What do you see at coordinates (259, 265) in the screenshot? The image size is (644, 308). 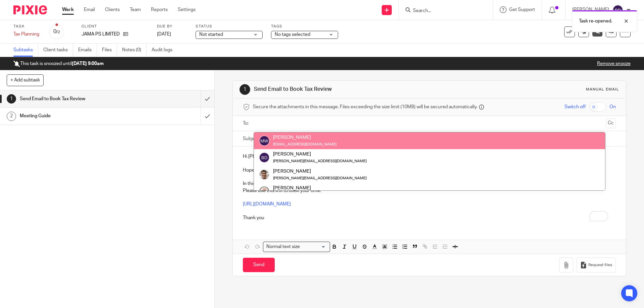 I see `input: Send` at bounding box center [259, 265].